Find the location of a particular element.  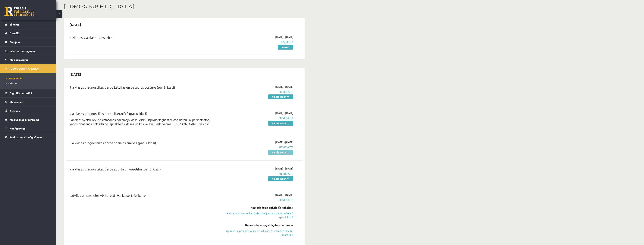

a: Konferences is located at coordinates (28, 128).